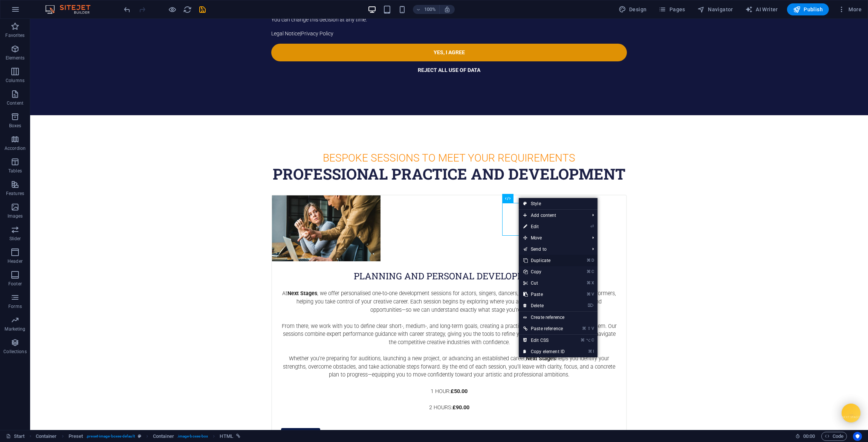 The height and width of the screenshot is (442, 868). Describe the element at coordinates (858, 436) in the screenshot. I see `button: Usercentrics` at that location.